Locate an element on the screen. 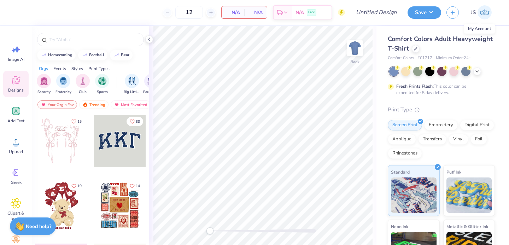 Image resolution: width=509 pixels, height=245 pixels. span: Standard is located at coordinates (400, 172).